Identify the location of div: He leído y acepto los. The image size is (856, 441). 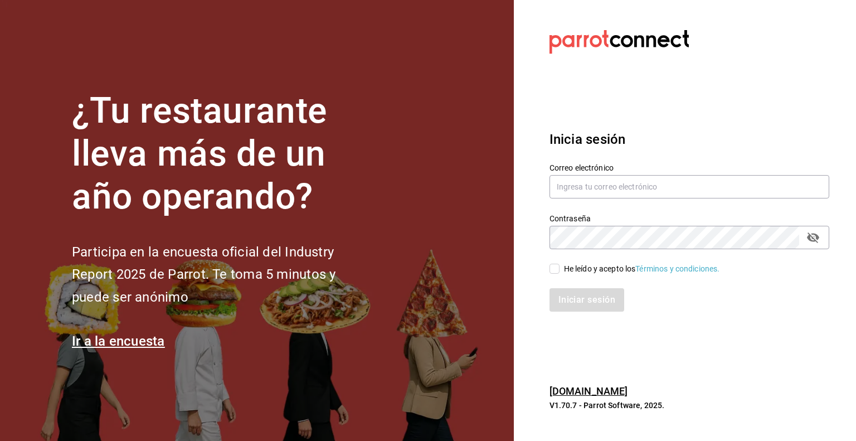
(642, 268).